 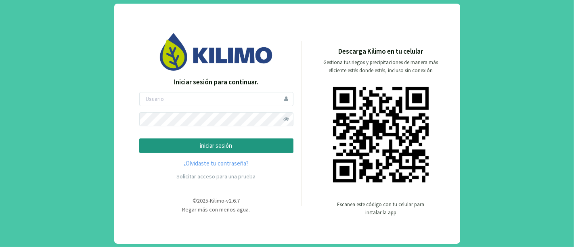 What do you see at coordinates (380, 134) in the screenshot?
I see `img: qr code` at bounding box center [380, 134].